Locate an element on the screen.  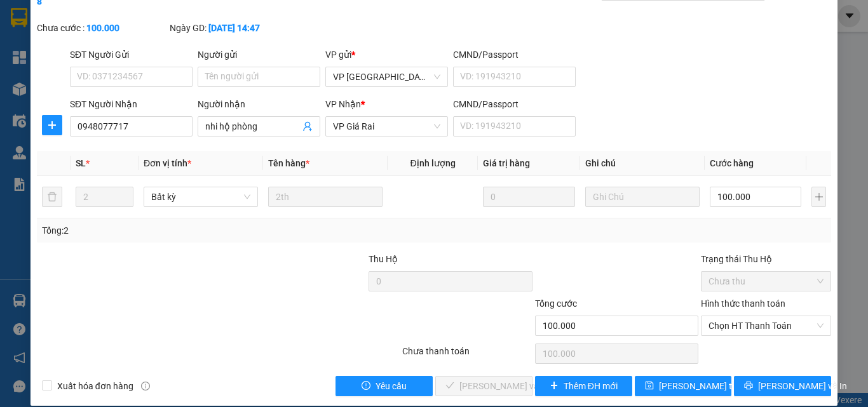
span: user-add is located at coordinates (307, 126).